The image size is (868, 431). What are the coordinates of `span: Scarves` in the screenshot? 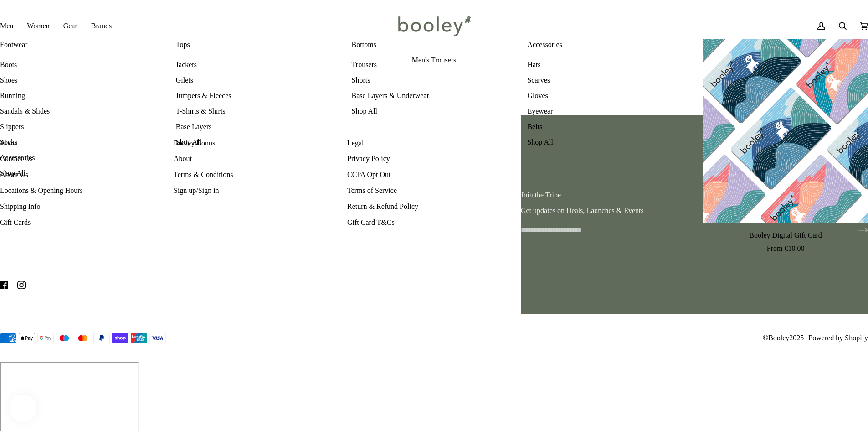 It's located at (610, 80).